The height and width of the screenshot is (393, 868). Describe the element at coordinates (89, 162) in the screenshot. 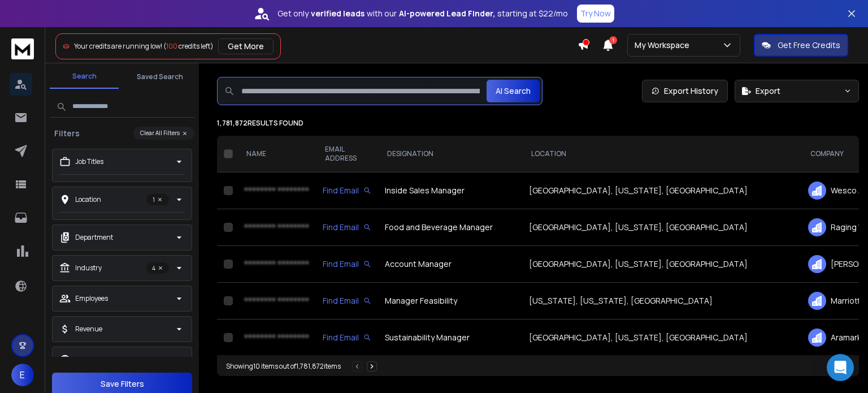

I see `p: Job Titles` at that location.